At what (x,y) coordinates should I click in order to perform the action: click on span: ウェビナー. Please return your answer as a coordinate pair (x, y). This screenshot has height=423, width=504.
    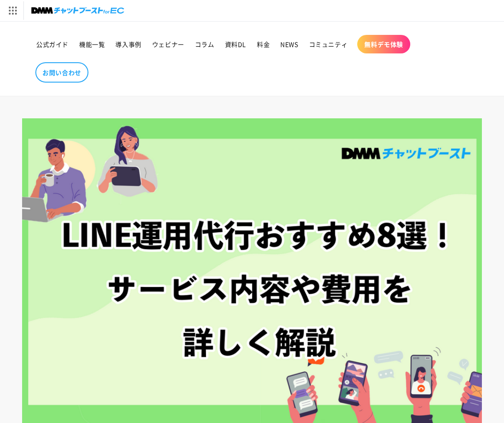
    Looking at the image, I should click on (168, 44).